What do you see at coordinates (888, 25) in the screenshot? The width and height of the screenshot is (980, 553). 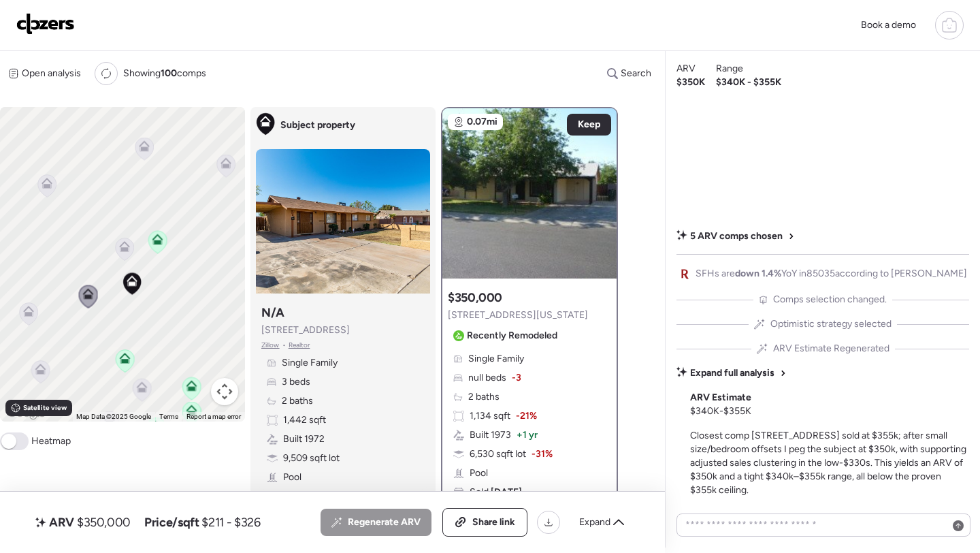 I see `span: Book a demo` at bounding box center [888, 25].